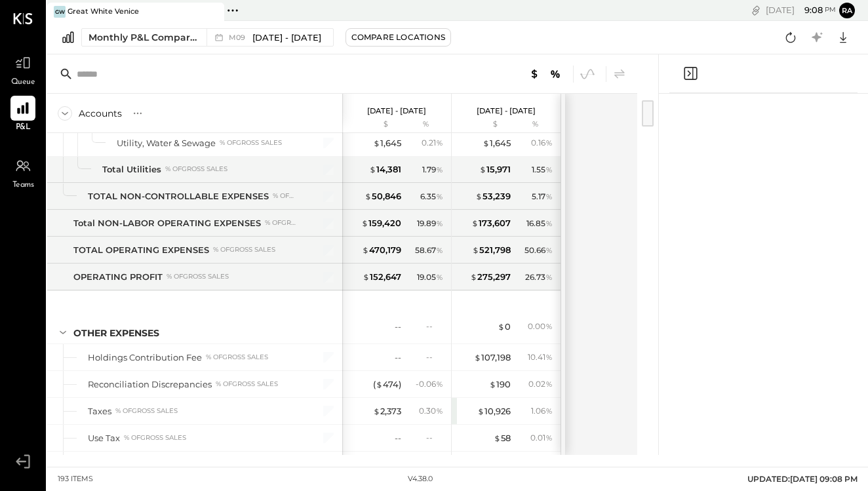 The width and height of the screenshot is (868, 491). What do you see at coordinates (385, 169) in the screenshot?
I see `div: 14,381` at bounding box center [385, 169].